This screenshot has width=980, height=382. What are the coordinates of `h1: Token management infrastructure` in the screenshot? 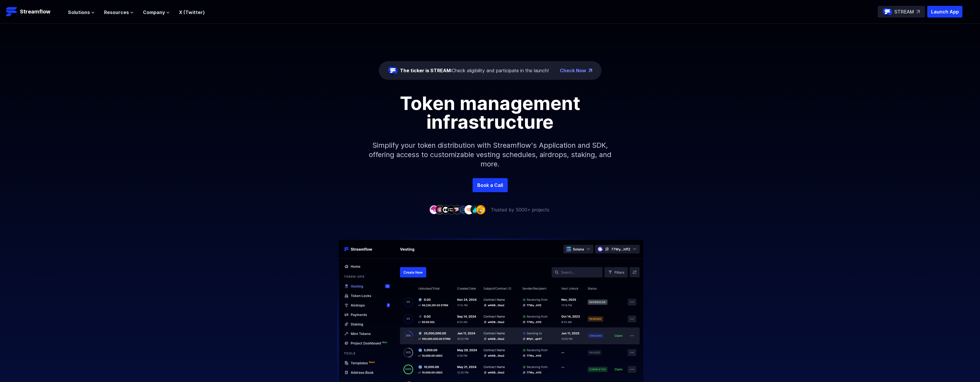 It's located at (490, 113).